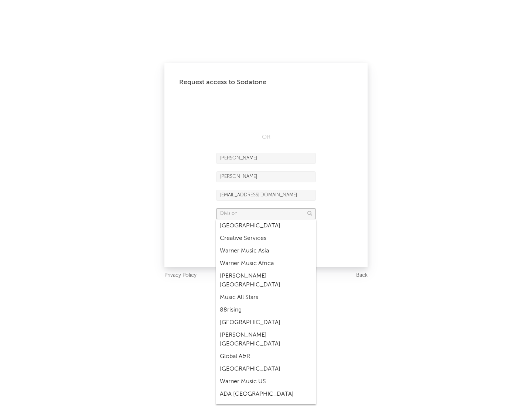  I want to click on input: First Name, so click(266, 159).